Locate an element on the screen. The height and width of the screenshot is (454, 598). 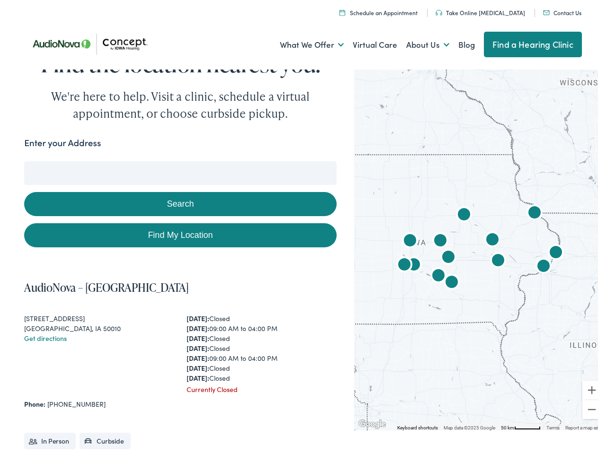
button: Keyboard shortcuts is located at coordinates (418, 426).